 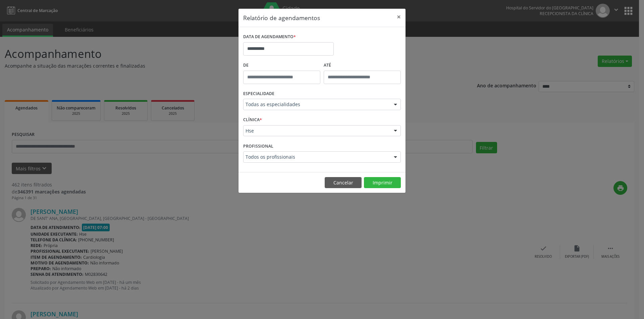 I want to click on span: Hse, so click(x=316, y=131).